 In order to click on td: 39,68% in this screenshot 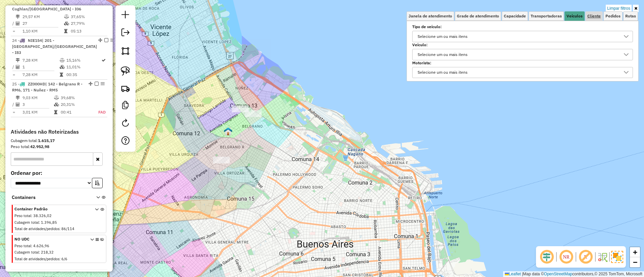, I will do `click(75, 98)`.